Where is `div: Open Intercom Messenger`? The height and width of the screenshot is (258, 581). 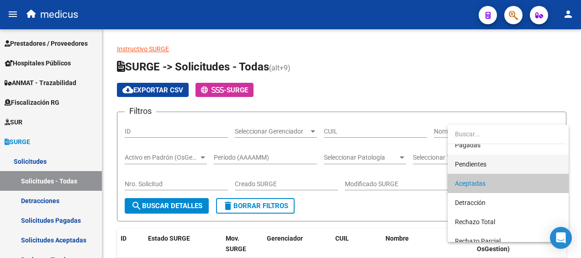
div: Open Intercom Messenger is located at coordinates (561, 238).